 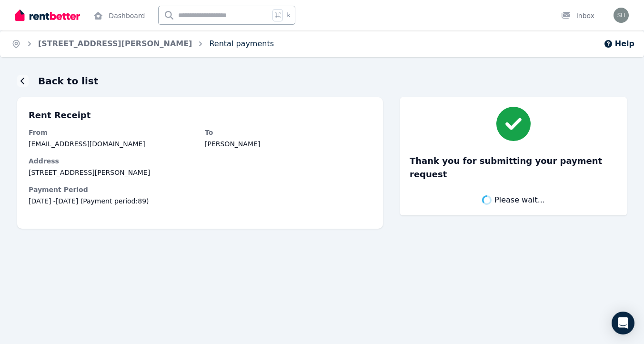 I want to click on dt: Payment Period, so click(x=200, y=190).